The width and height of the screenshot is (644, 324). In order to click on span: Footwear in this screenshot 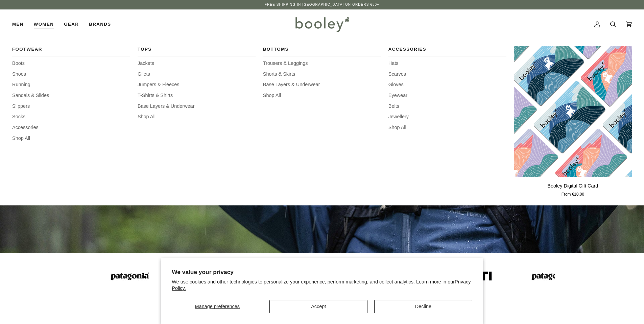, I will do `click(71, 49)`.